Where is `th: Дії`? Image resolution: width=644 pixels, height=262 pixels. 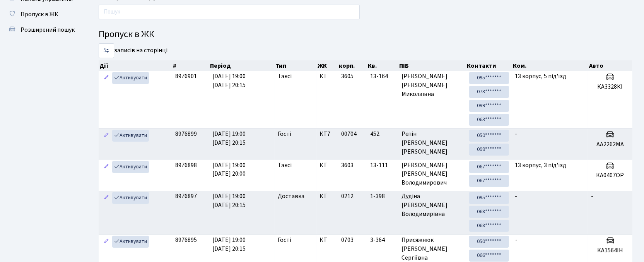
th: Дії is located at coordinates (135, 66).